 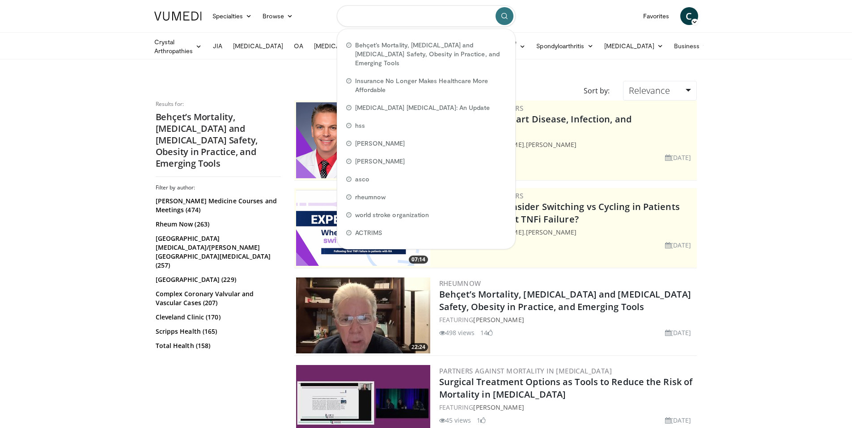 What do you see at coordinates (369, 233) in the screenshot?
I see `span: ACTRIMS` at bounding box center [369, 233].